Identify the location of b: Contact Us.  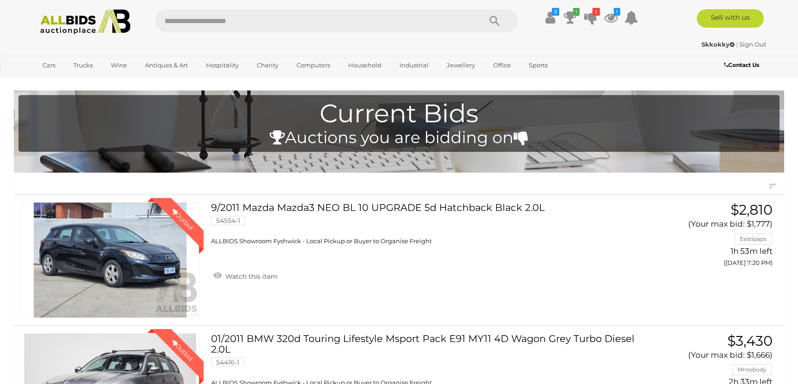
(741, 65).